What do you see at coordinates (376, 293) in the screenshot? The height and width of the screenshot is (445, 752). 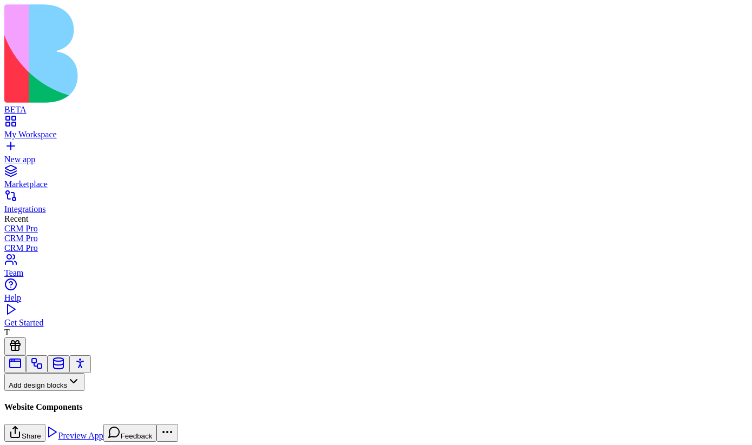 I see `a: Help` at bounding box center [376, 293].